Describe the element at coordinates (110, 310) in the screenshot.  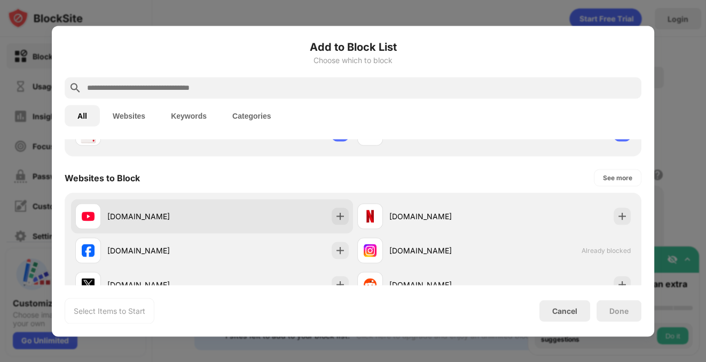
I see `div: Select Items to Start` at that location.